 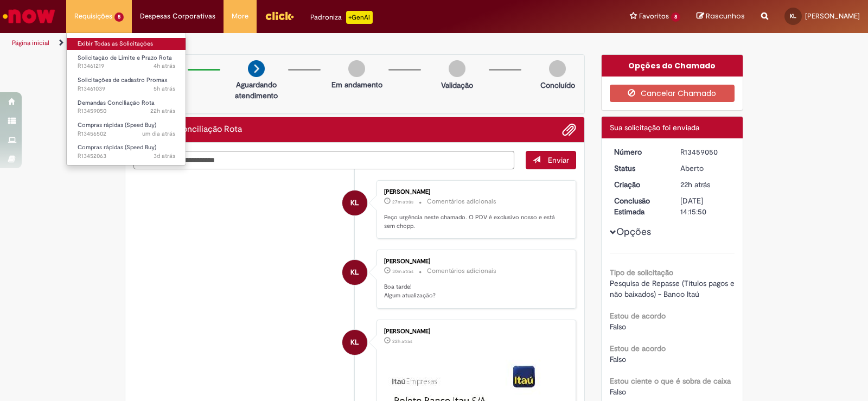 What do you see at coordinates (116, 102) in the screenshot?
I see `span: Demandas Conciliação Rota` at bounding box center [116, 102].